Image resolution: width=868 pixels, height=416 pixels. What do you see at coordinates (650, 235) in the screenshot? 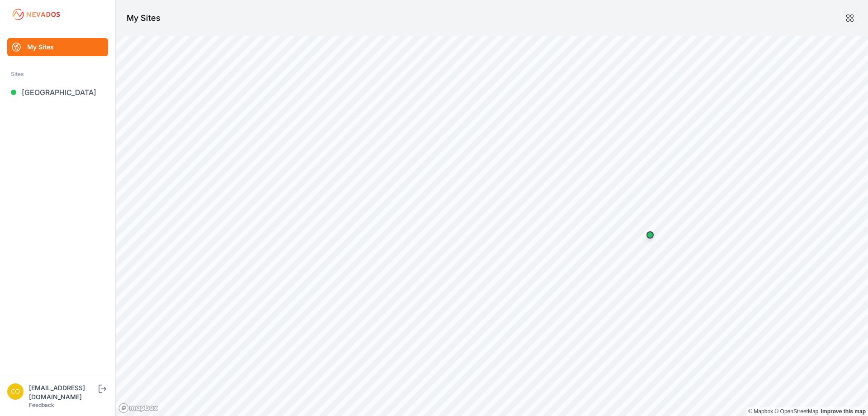
I see `div: Map marker` at bounding box center [650, 235].